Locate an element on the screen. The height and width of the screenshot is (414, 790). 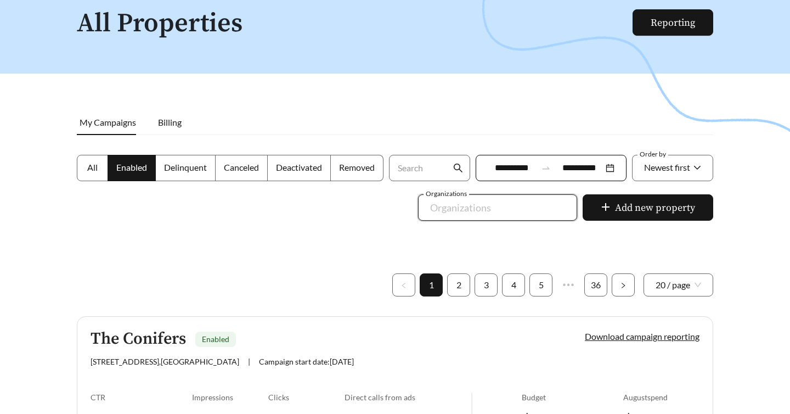
span: right is located at coordinates (623, 285).